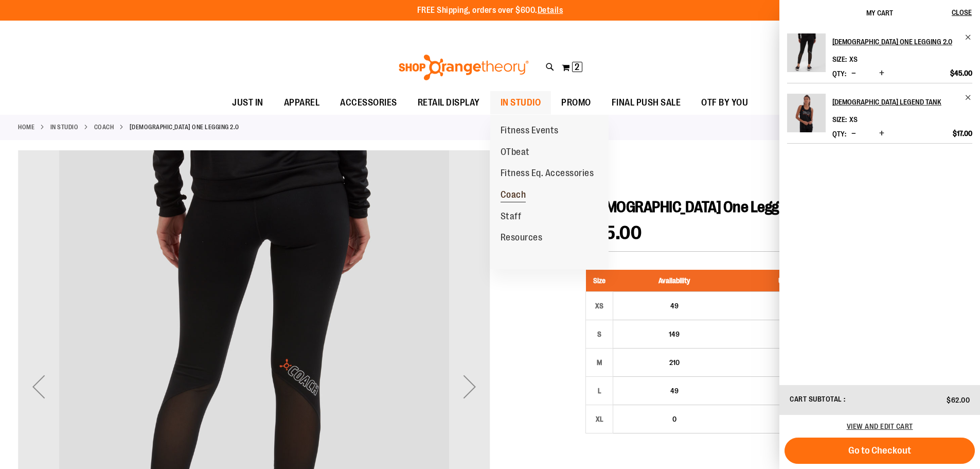 The width and height of the screenshot is (980, 469). What do you see at coordinates (449, 103) in the screenshot?
I see `a: RETAIL DISPLAY` at bounding box center [449, 103].